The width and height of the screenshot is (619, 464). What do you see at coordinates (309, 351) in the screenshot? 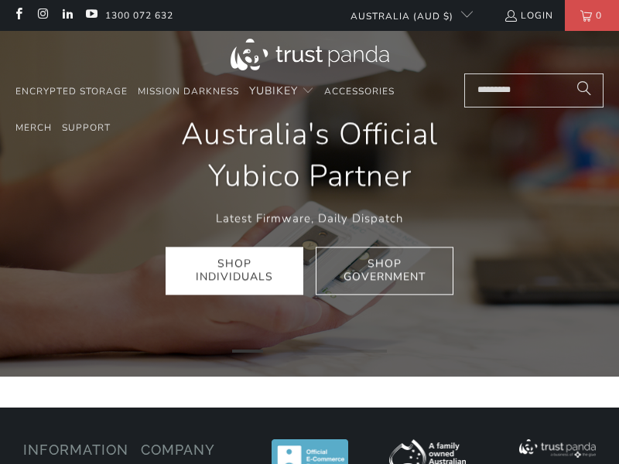
I see `li: Page dot 3` at bounding box center [309, 351].